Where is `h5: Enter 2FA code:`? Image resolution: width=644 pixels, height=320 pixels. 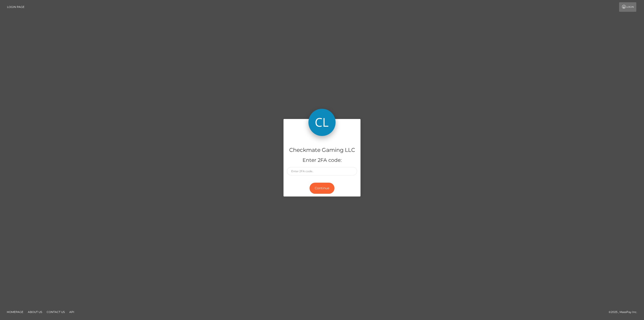
h5: Enter 2FA code: is located at coordinates (322, 160).